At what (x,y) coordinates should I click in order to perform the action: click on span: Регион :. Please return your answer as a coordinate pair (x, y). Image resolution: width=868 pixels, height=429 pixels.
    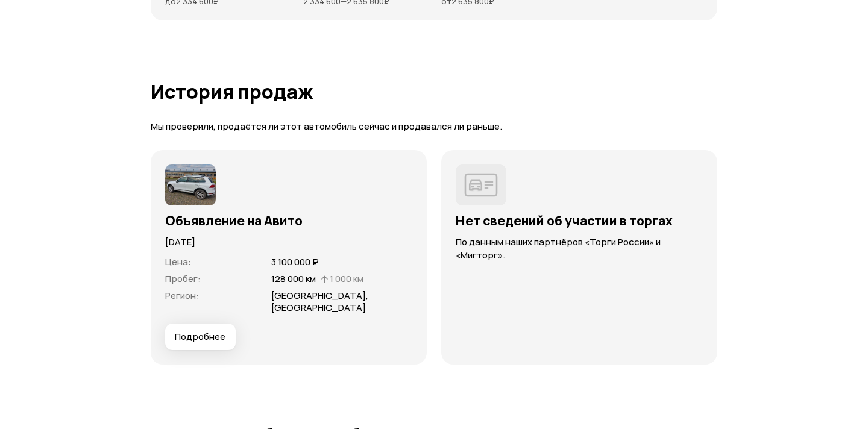
    Looking at the image, I should click on (182, 295).